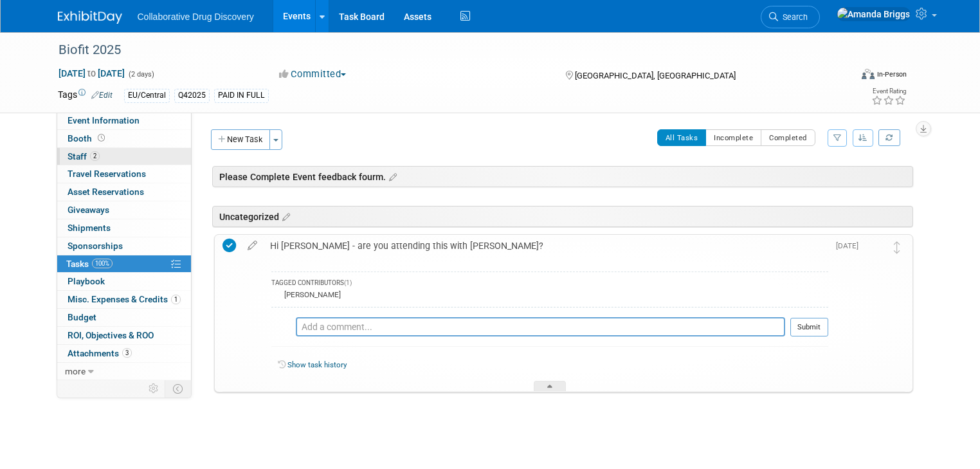 The height and width of the screenshot is (469, 980). I want to click on td: Tags, so click(85, 95).